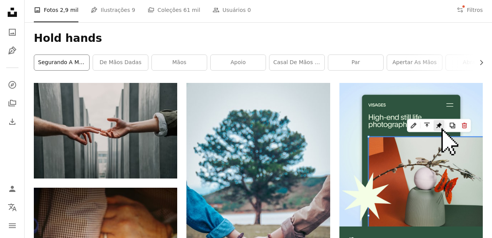 The height and width of the screenshot is (238, 492). I want to click on a: segurando a mão, so click(62, 63).